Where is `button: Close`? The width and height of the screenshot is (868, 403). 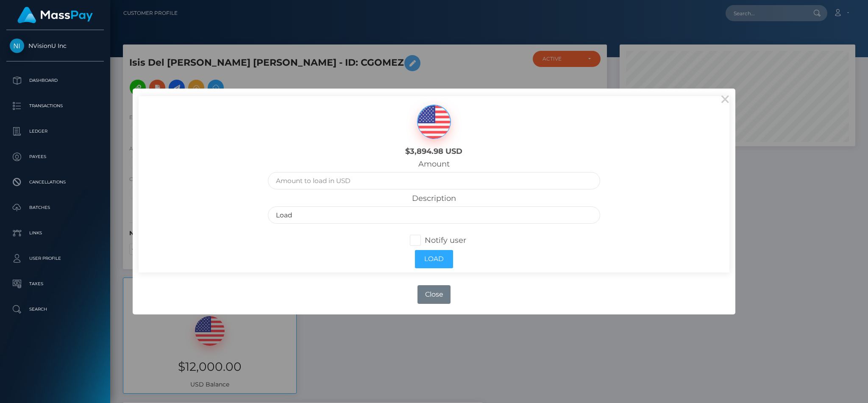
button: Close is located at coordinates (434, 295).